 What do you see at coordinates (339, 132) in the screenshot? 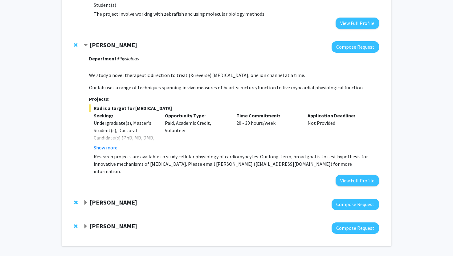
I see `div: Not Provided` at bounding box center [339, 132].